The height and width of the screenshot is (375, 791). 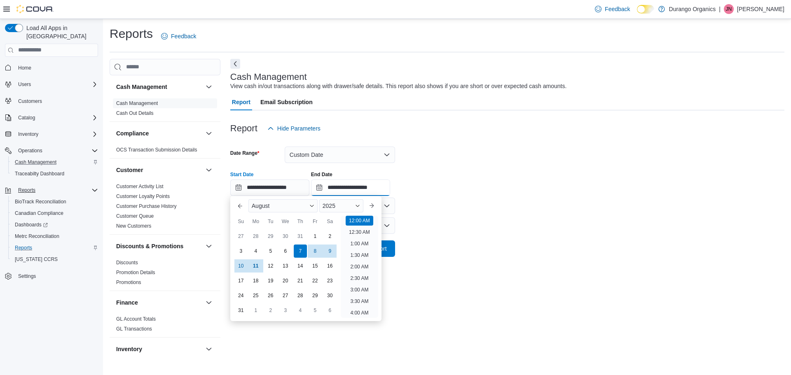 I want to click on div: day-24, so click(x=241, y=296).